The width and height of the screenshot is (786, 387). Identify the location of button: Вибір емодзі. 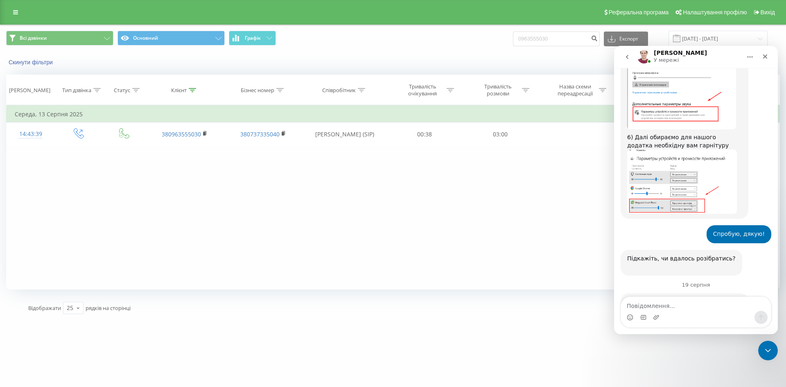
(16, 271).